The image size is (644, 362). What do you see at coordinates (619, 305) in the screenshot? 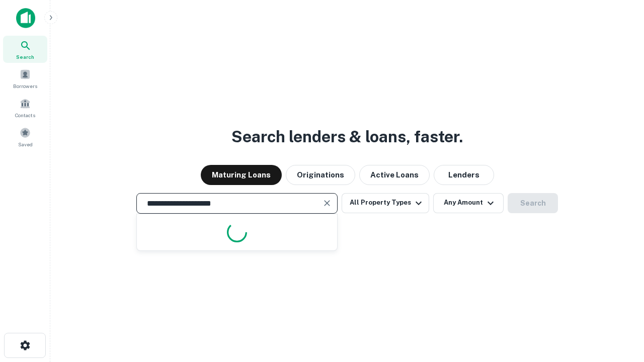
I see `div: Chat Widget` at bounding box center [619, 305].